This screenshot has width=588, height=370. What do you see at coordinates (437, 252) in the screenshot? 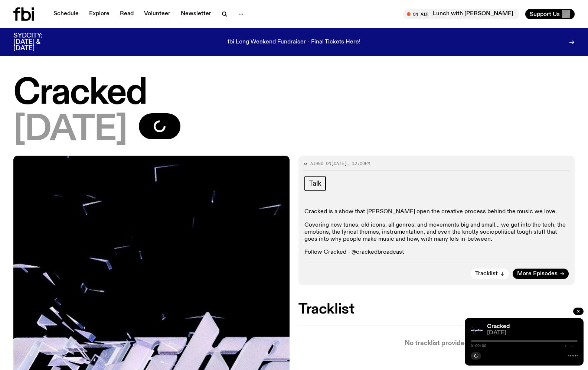
I see `p: Follow Cracked - @crackedbroadcast` at bounding box center [437, 252].